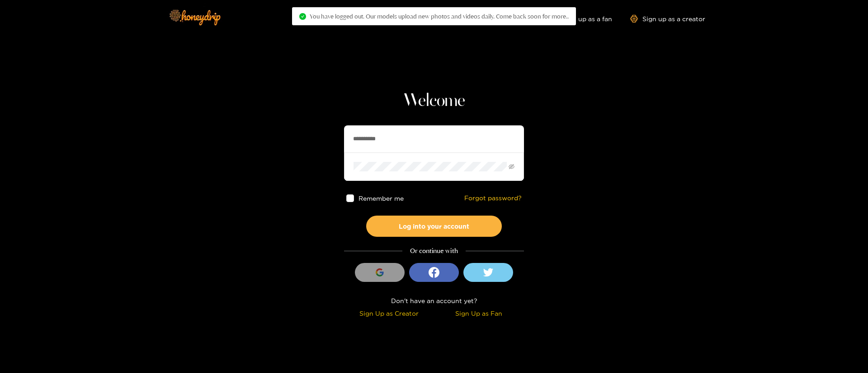  I want to click on a: Sign up as a creator, so click(668, 19).